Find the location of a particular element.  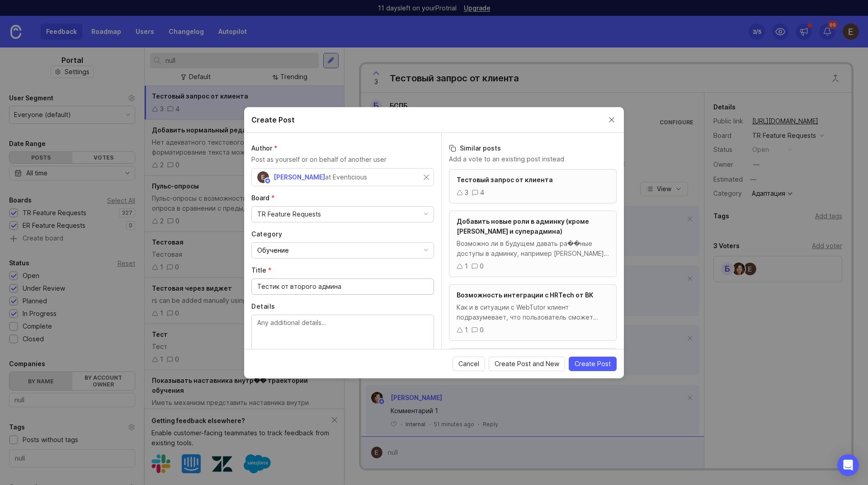

div: Обучение is located at coordinates (273, 251).